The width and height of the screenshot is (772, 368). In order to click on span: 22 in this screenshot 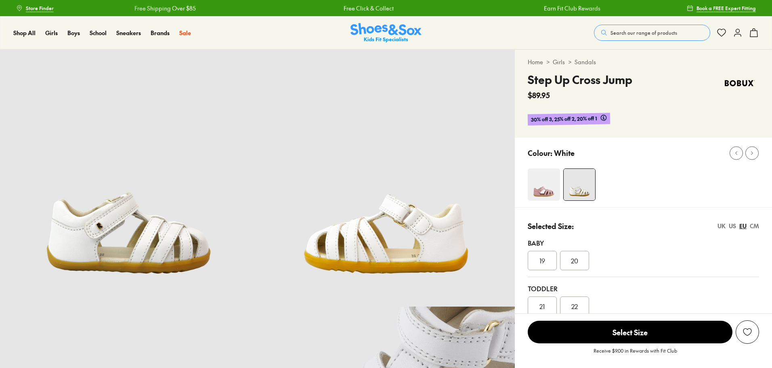, I will do `click(575, 306)`.